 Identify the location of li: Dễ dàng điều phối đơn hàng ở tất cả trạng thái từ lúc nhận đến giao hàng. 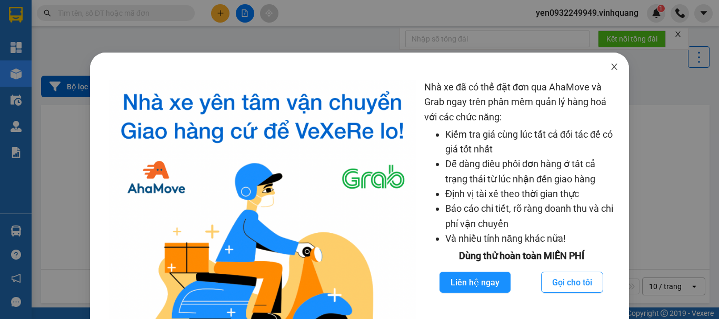
(531, 171).